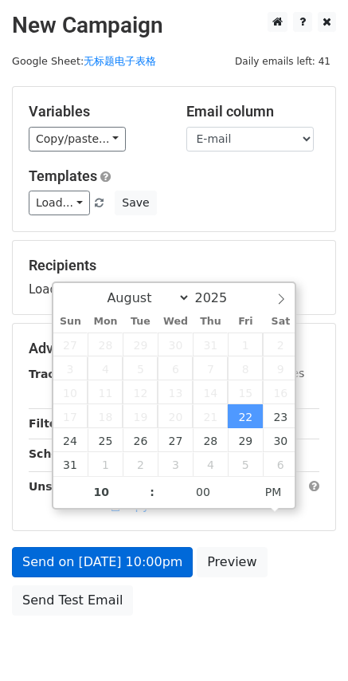 This screenshot has width=348, height=681. Describe the element at coordinates (136, 203) in the screenshot. I see `button: Save` at that location.